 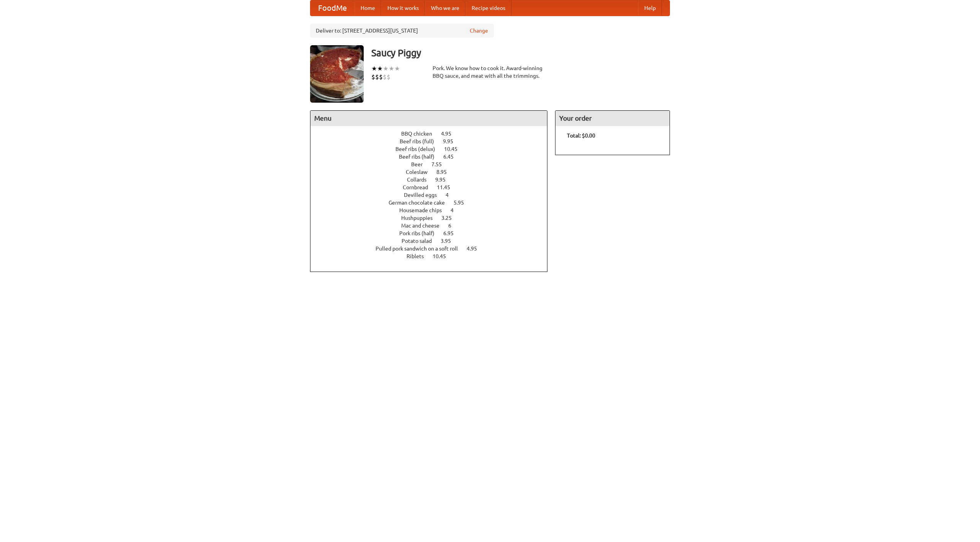 I want to click on a: Who we are, so click(x=445, y=8).